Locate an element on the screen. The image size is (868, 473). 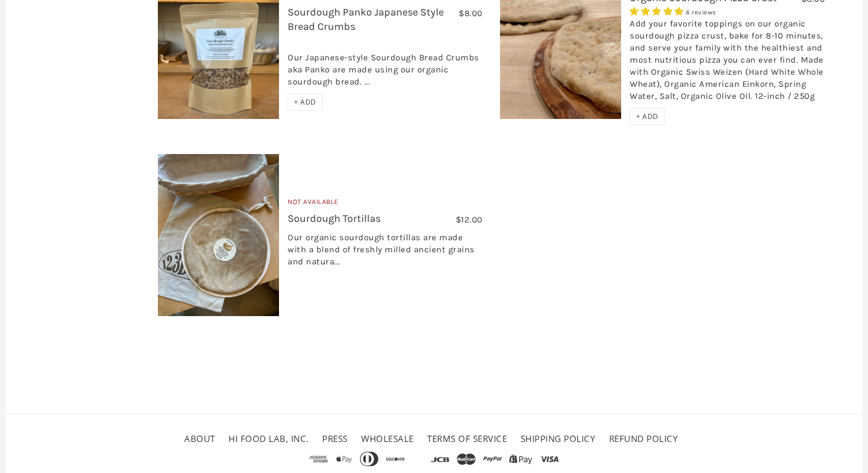
a: Press is located at coordinates (334, 438).